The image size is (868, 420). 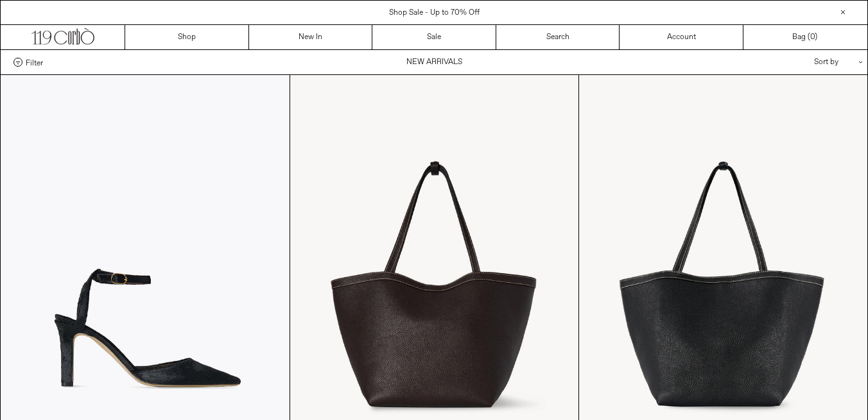 What do you see at coordinates (434, 37) in the screenshot?
I see `a: Sale` at bounding box center [434, 37].